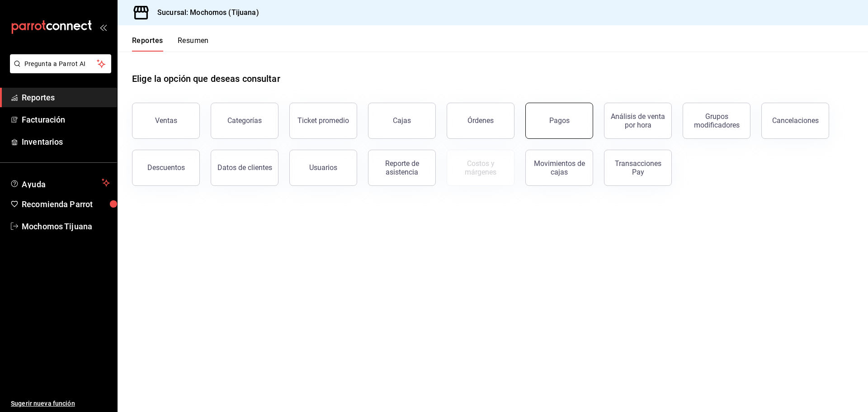 This screenshot has height=412, width=868. I want to click on button: Ventas, so click(166, 121).